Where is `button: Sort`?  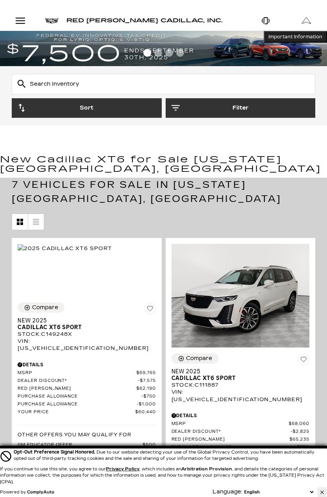
button: Sort is located at coordinates (87, 108).